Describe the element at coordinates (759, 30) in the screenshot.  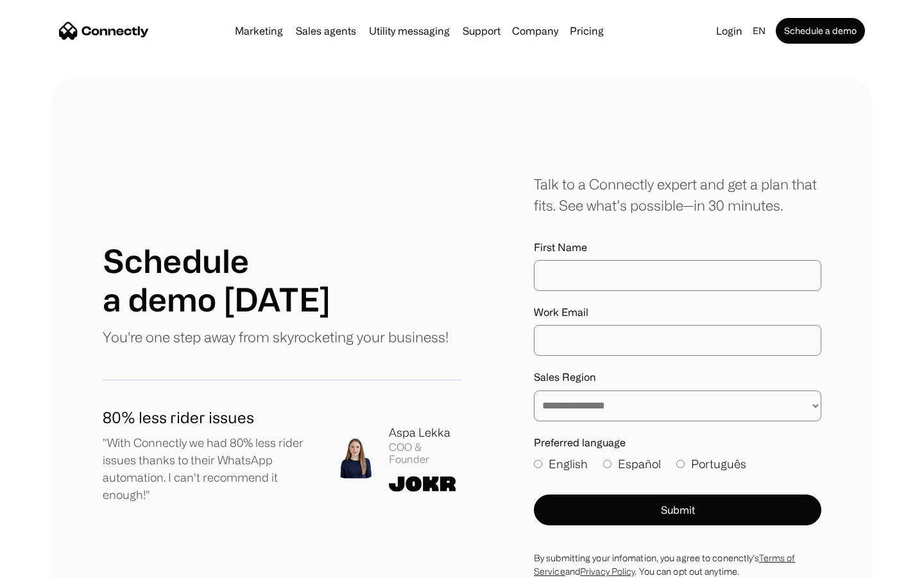
I see `div: en` at that location.